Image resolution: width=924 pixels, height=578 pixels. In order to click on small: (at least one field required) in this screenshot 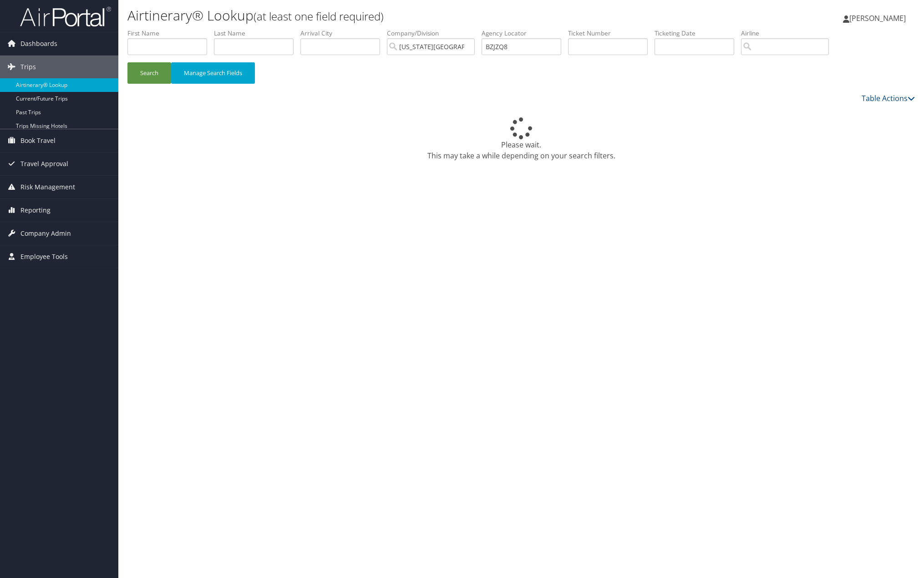, I will do `click(319, 16)`.